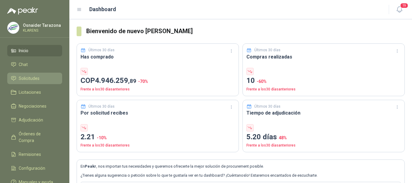 Image resolution: width=412 pixels, height=183 pixels. I want to click on p: KLARENS, so click(42, 30).